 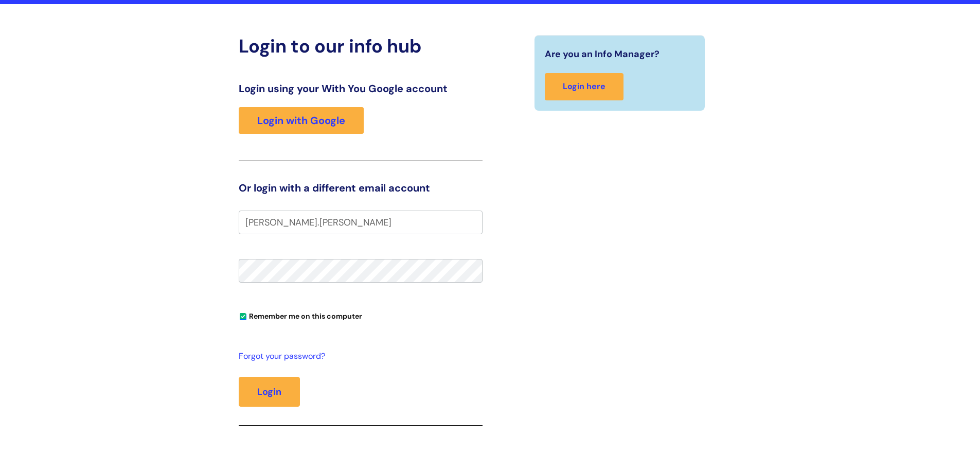 I want to click on label: Remember me on this computer, so click(x=301, y=315).